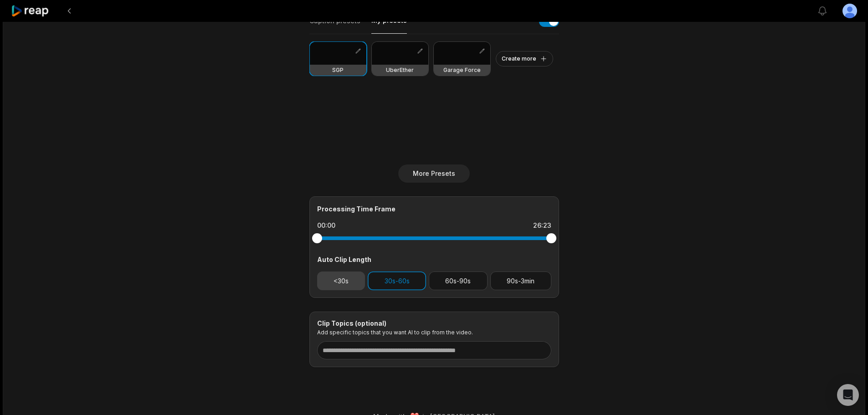 Image resolution: width=868 pixels, height=415 pixels. Describe the element at coordinates (462, 70) in the screenshot. I see `h3: Garage Force` at that location.